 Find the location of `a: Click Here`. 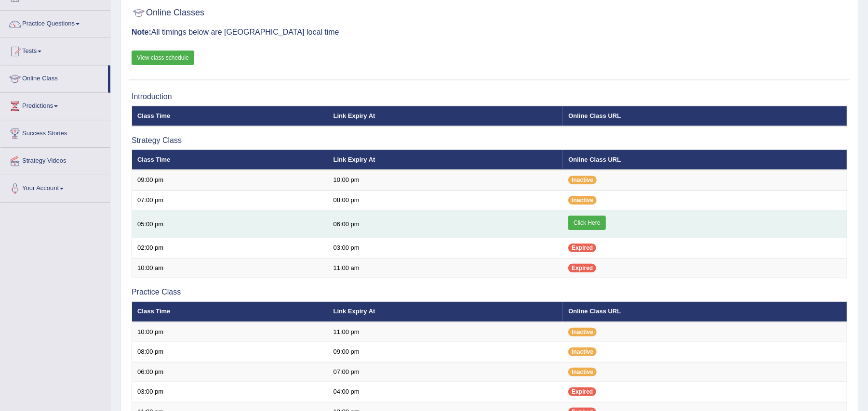

a: Click Here is located at coordinates (587, 223).